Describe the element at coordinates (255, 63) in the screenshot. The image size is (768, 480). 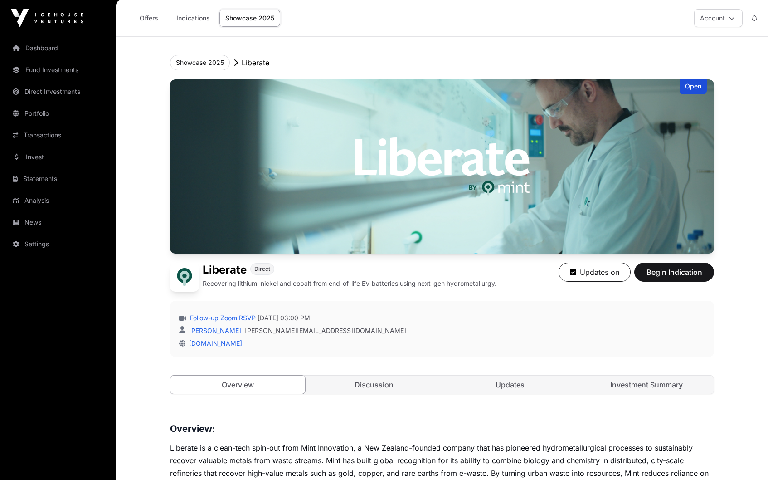
I see `p: Liberate` at that location.